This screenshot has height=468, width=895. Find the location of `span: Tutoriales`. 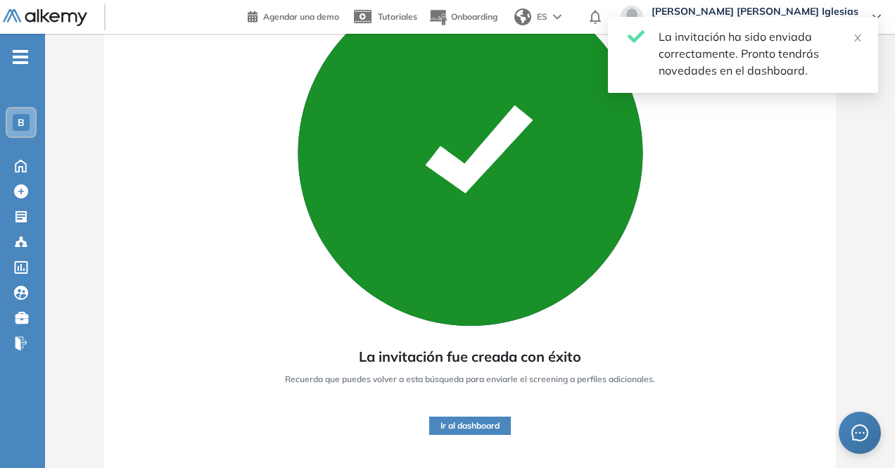

span: Tutoriales is located at coordinates (397, 16).